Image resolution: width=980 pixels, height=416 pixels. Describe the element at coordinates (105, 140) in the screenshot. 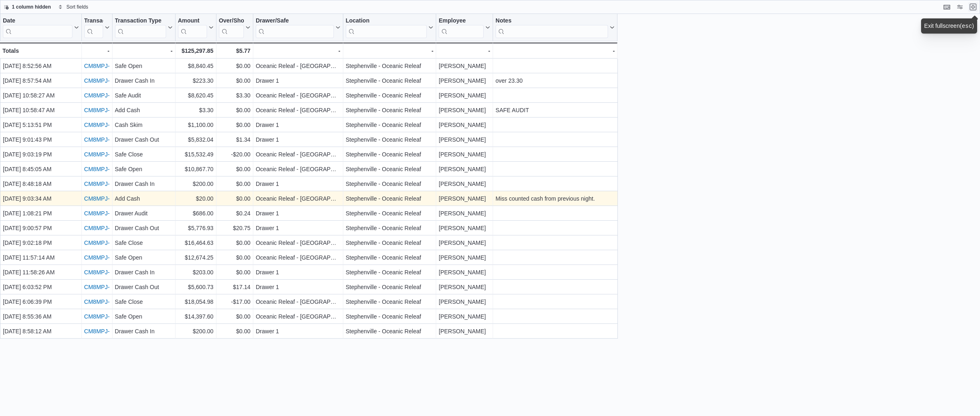

I see `a: CM8MPJ-75778` at that location.